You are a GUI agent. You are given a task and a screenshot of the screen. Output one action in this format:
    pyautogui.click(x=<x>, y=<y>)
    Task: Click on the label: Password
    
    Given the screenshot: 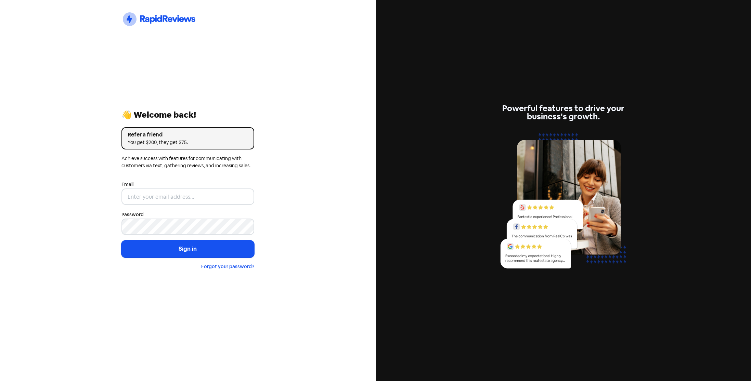 What is the action you would take?
    pyautogui.click(x=132, y=215)
    